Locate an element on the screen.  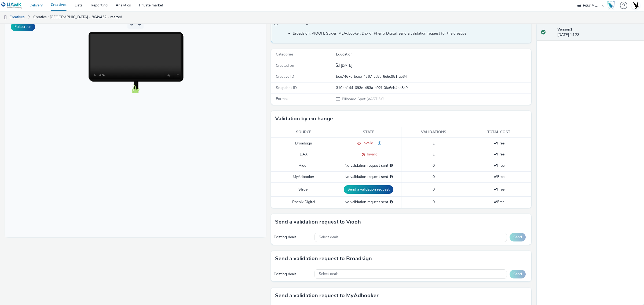
img: undefined Logo is located at coordinates (12, 5).